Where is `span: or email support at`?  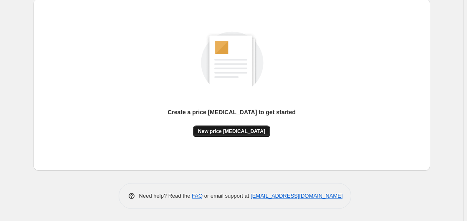 span: or email support at is located at coordinates (226, 196).